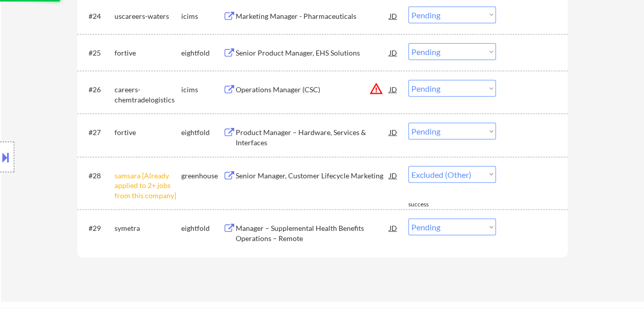 The width and height of the screenshot is (644, 318). I want to click on div: uscareers-waters, so click(147, 16).